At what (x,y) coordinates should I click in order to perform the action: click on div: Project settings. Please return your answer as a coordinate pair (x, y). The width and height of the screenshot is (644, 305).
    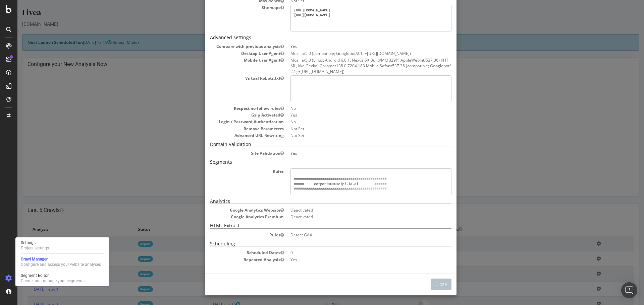
    Looking at the image, I should click on (35, 248).